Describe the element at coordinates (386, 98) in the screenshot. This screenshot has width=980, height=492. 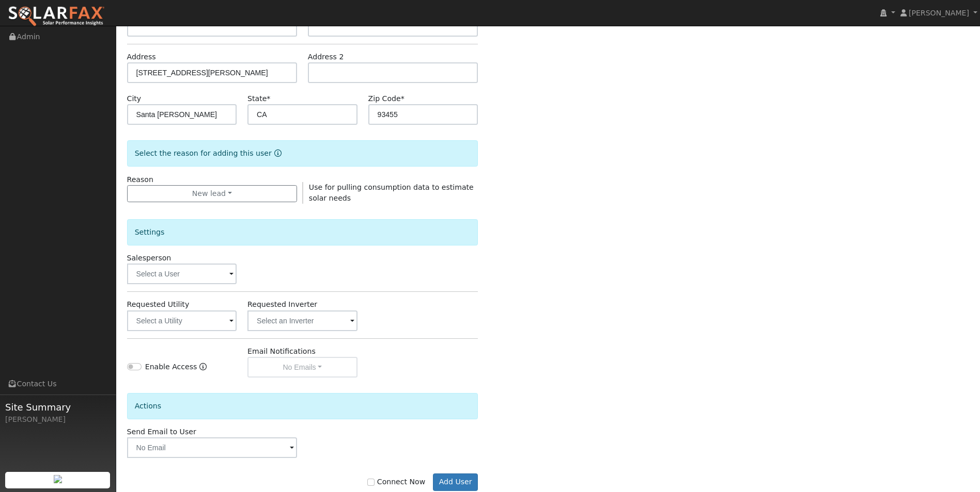
I see `label: Zip Code` at that location.